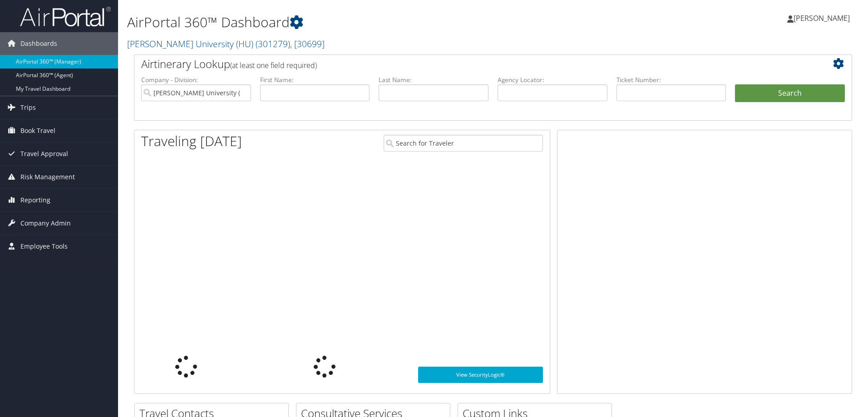 This screenshot has height=417, width=868. I want to click on span: Travel Approval, so click(44, 154).